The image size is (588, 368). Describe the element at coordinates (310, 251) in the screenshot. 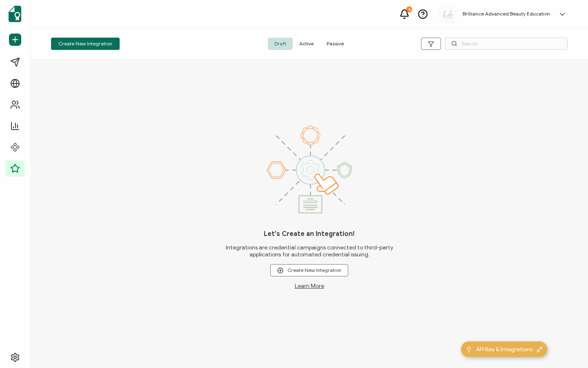

I see `span: Integrations are credential campaigns connected to third-party applications for automated credent...` at that location.